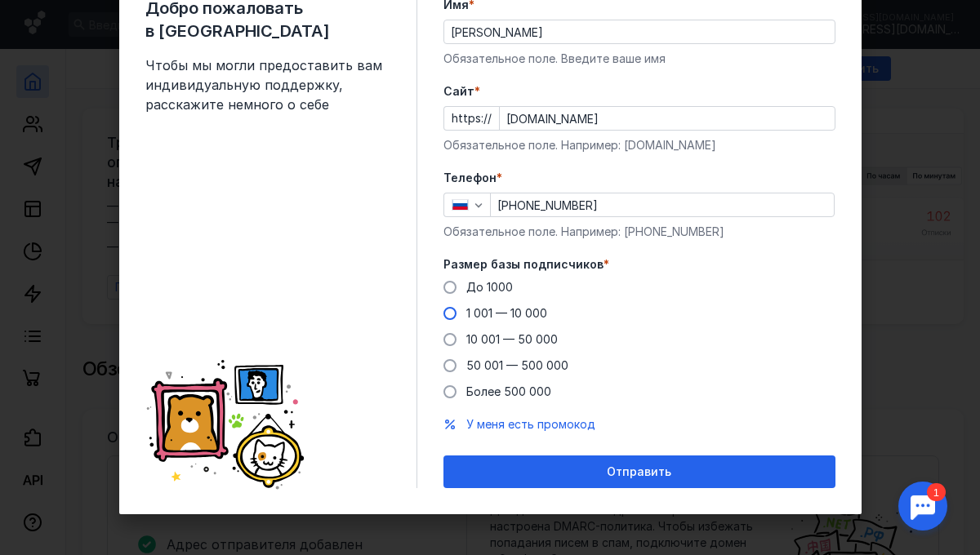 Image resolution: width=980 pixels, height=555 pixels. Describe the element at coordinates (531, 425) in the screenshot. I see `button: У меня есть промокод` at that location.